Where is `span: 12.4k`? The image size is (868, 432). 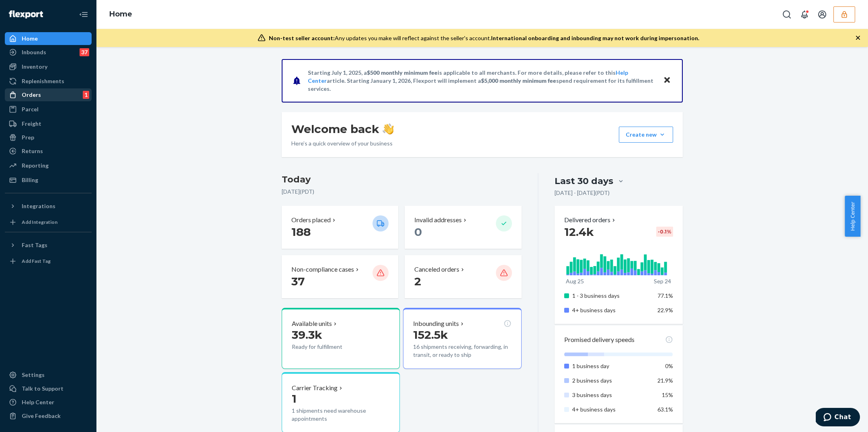
span: 12.4k is located at coordinates (579, 232).